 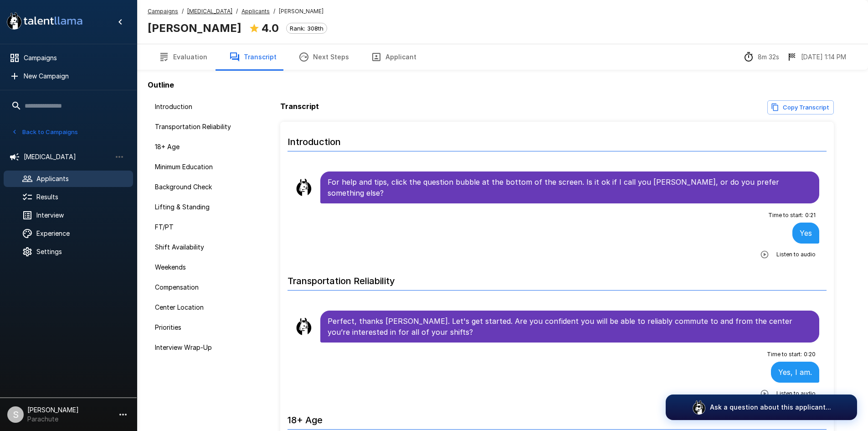 What do you see at coordinates (201, 347) in the screenshot?
I see `div: Interview Wrap-Up` at bounding box center [201, 347].